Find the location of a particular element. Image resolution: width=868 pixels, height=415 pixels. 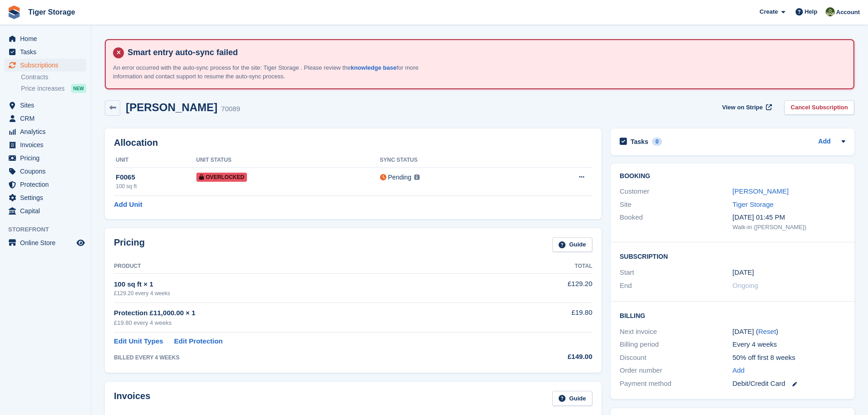

span: Overlocked is located at coordinates (222, 177).